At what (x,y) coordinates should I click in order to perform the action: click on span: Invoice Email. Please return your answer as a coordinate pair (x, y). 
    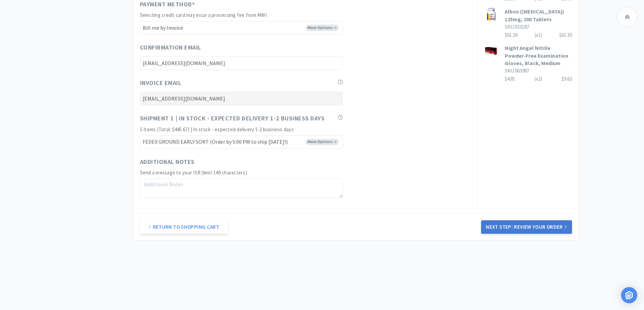
    Looking at the image, I should click on (160, 83).